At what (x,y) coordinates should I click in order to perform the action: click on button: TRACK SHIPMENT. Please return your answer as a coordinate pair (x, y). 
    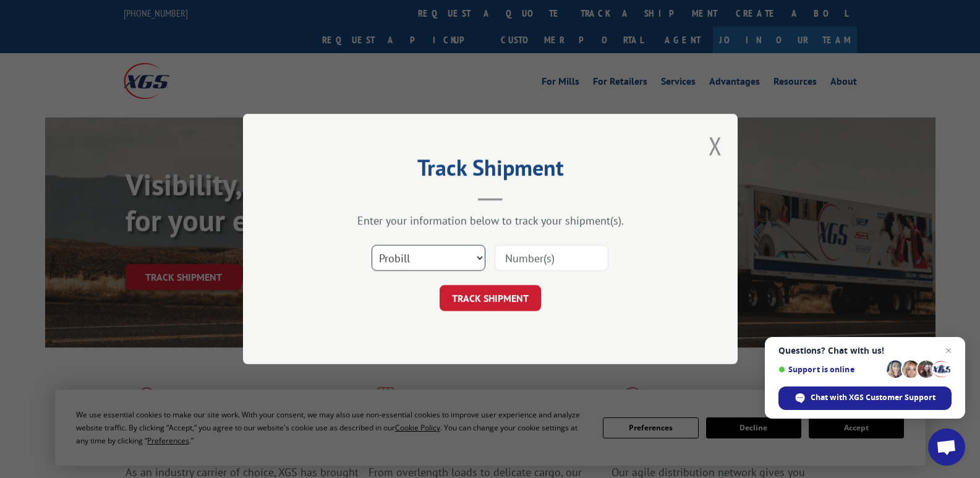
    Looking at the image, I should click on (490, 298).